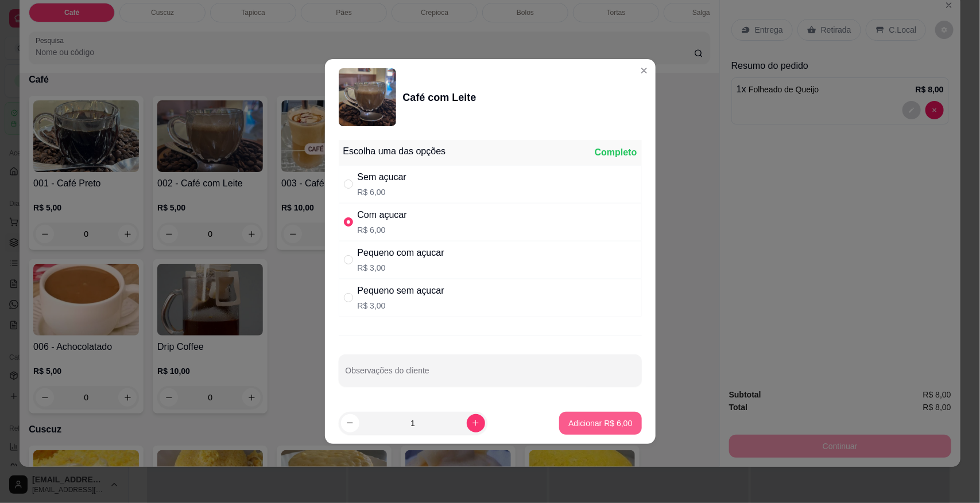  I want to click on img: product-image, so click(368, 98).